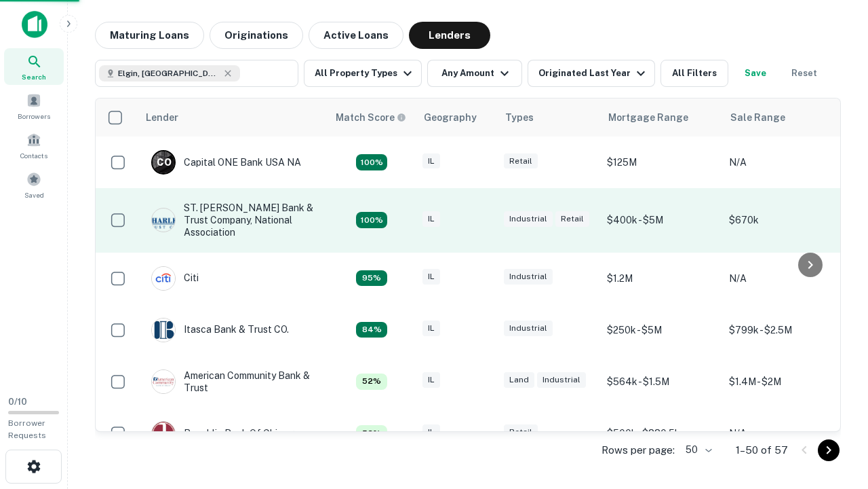 Image resolution: width=868 pixels, height=489 pixels. What do you see at coordinates (233, 381) in the screenshot?
I see `div: American Community Bank & Trust` at bounding box center [233, 381].